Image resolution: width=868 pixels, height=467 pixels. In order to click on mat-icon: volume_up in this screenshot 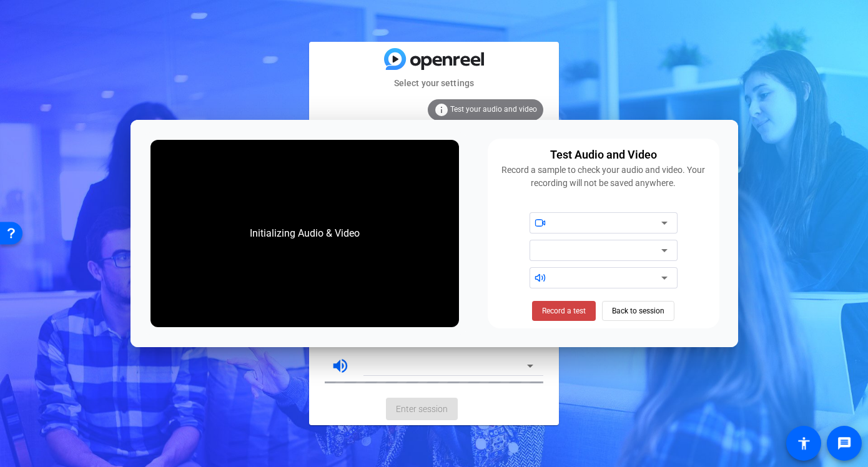, I will do `click(341, 366)`.